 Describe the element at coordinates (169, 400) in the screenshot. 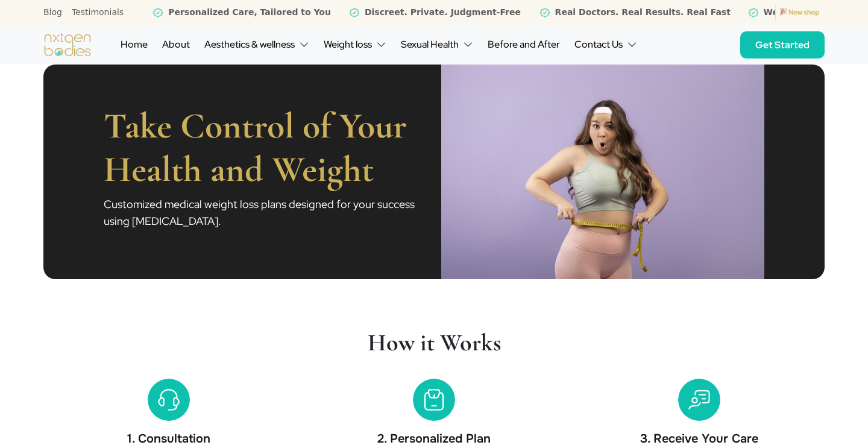

I see `img: consultation-img` at that location.